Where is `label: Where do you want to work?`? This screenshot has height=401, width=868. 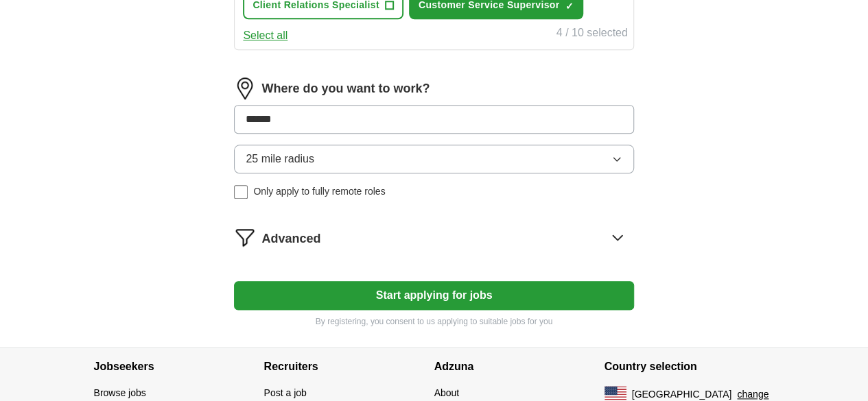 label: Where do you want to work? is located at coordinates (345, 89).